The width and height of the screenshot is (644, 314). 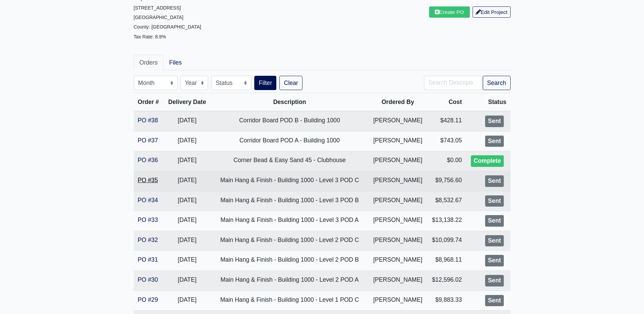 I want to click on a: Create PO, so click(x=449, y=12).